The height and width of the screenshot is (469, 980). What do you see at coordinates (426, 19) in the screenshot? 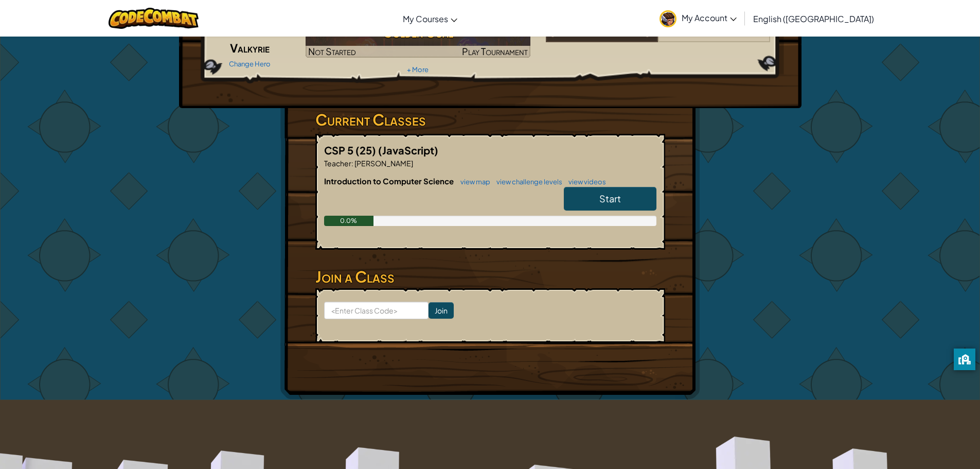
I see `span: My Courses` at bounding box center [426, 19].